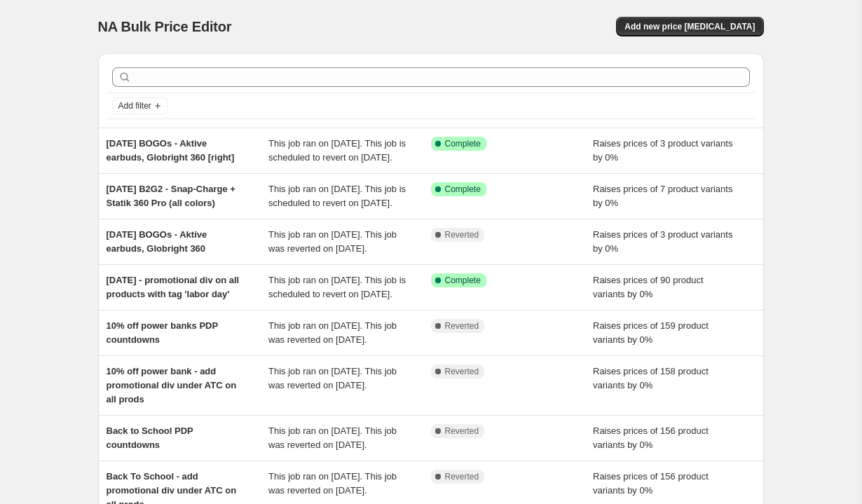 The height and width of the screenshot is (504, 862). Describe the element at coordinates (150, 437) in the screenshot. I see `span: Back to School PDP countdowns` at that location.